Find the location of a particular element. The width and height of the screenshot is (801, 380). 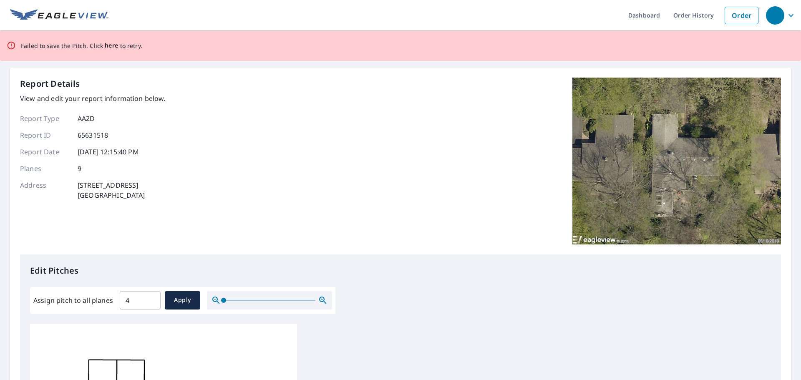

p: Planes is located at coordinates (45, 168).